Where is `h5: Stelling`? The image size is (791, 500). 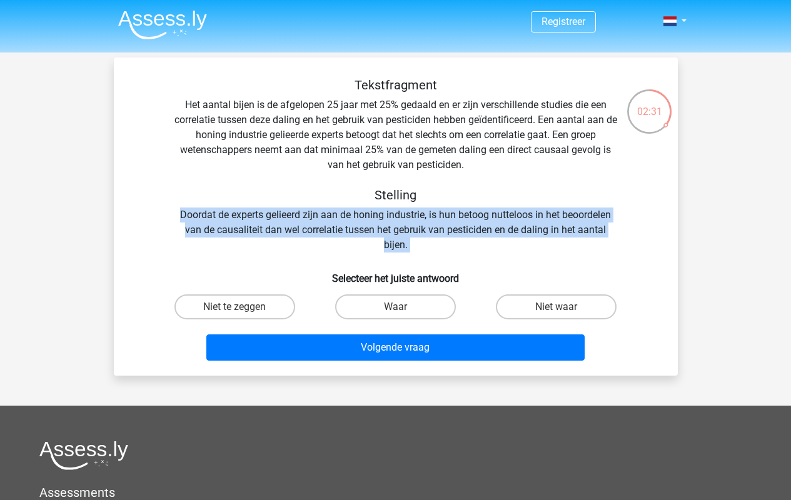
h5: Stelling is located at coordinates (396, 195).